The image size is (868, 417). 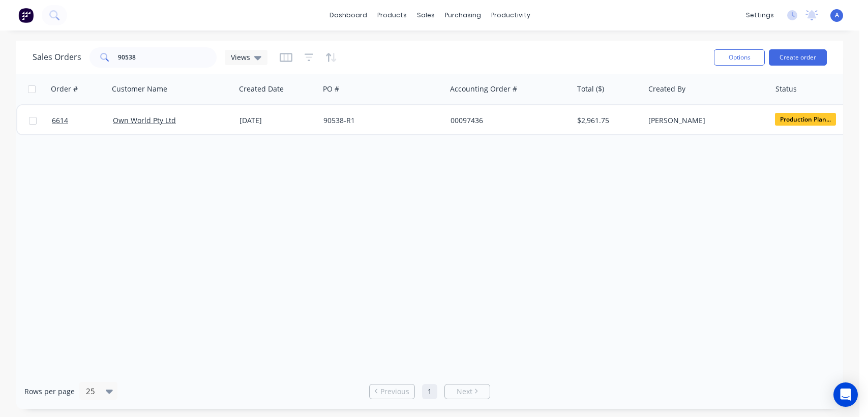 I want to click on div: 00097436, so click(x=507, y=121).